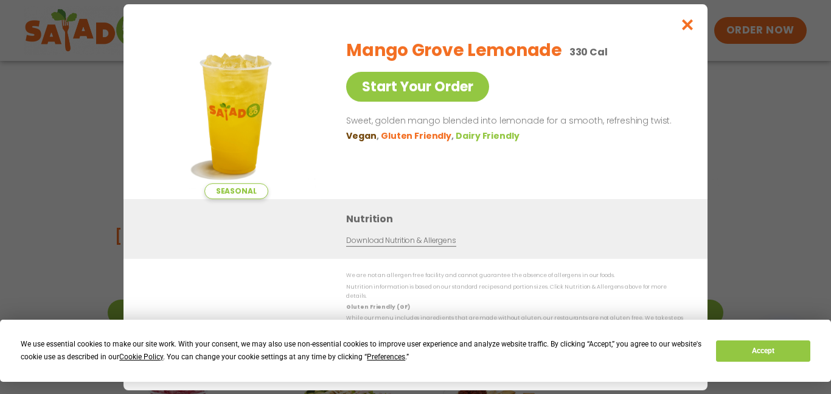 Image resolution: width=831 pixels, height=394 pixels. Describe the element at coordinates (236, 114) in the screenshot. I see `img: Featured product photo for Mango Grove Lemonade` at that location.